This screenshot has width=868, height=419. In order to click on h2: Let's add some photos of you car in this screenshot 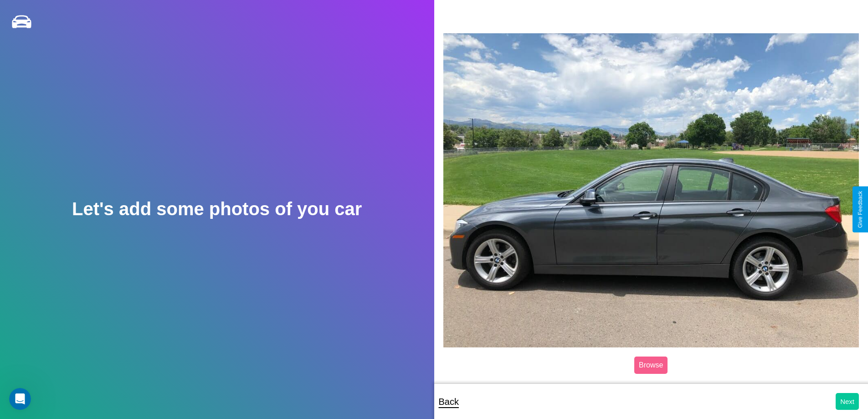, I will do `click(217, 209)`.